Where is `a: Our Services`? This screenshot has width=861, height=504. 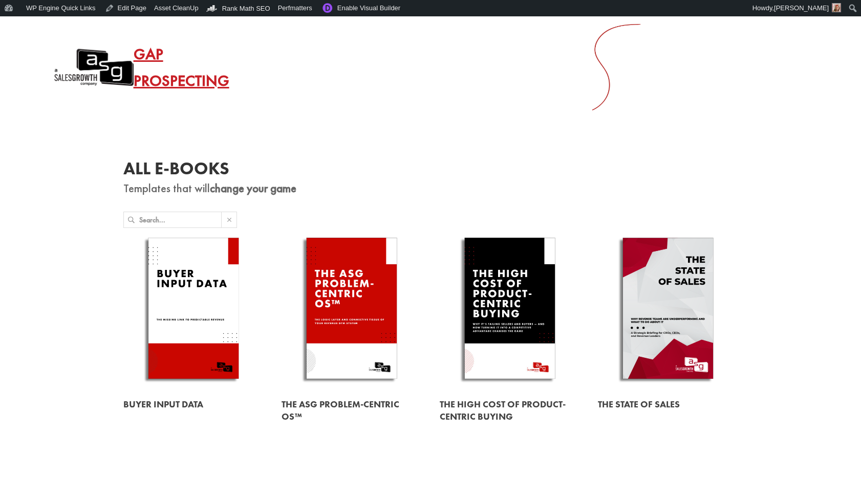 a: Our Services is located at coordinates (314, 67).